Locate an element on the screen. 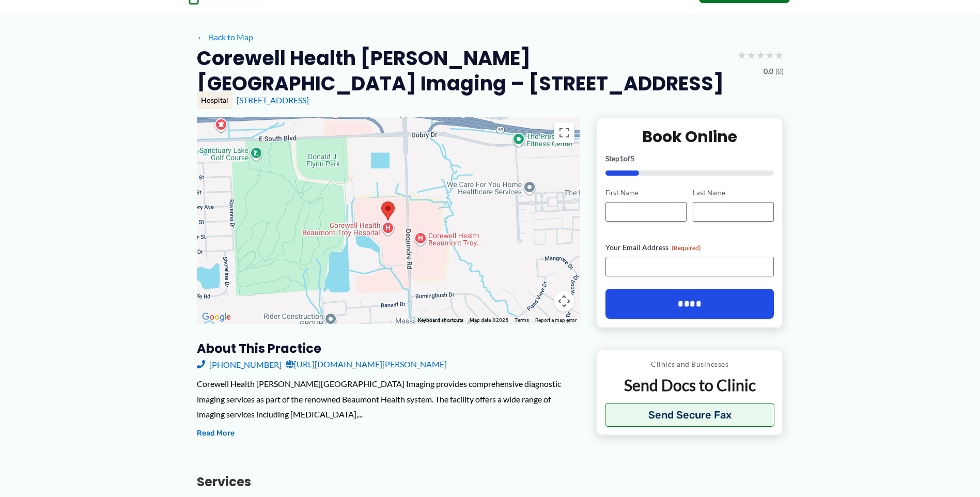 Image resolution: width=980 pixels, height=497 pixels. span: 5 is located at coordinates (632, 158).